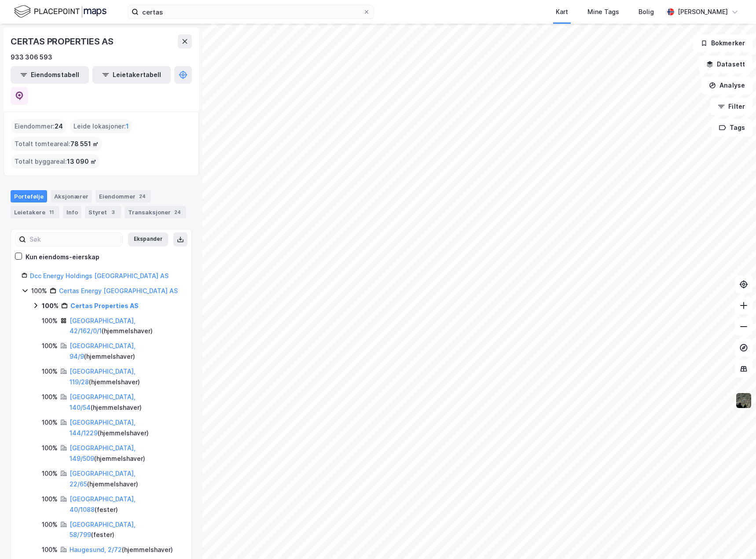  What do you see at coordinates (52, 212) in the screenshot?
I see `div: 11` at bounding box center [52, 212].